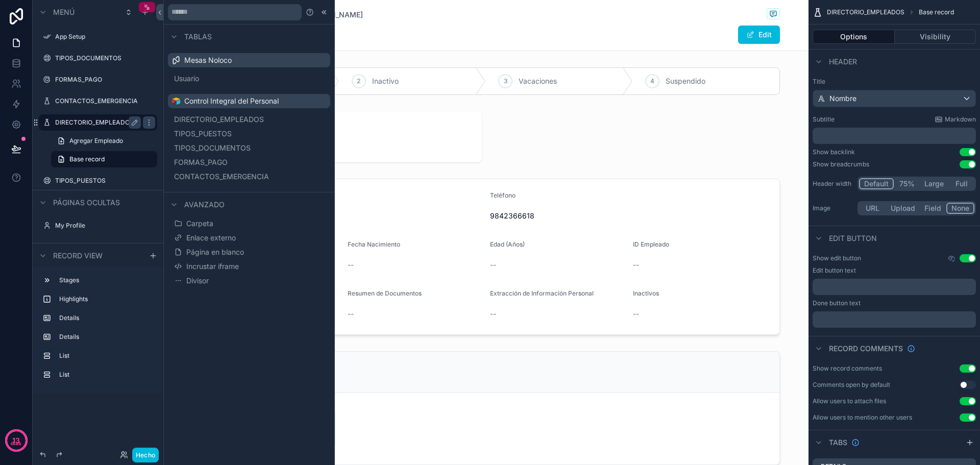 The width and height of the screenshot is (980, 465). Describe the element at coordinates (212, 147) in the screenshot. I see `font: TIPOS_DOCUMENTOS` at that location.